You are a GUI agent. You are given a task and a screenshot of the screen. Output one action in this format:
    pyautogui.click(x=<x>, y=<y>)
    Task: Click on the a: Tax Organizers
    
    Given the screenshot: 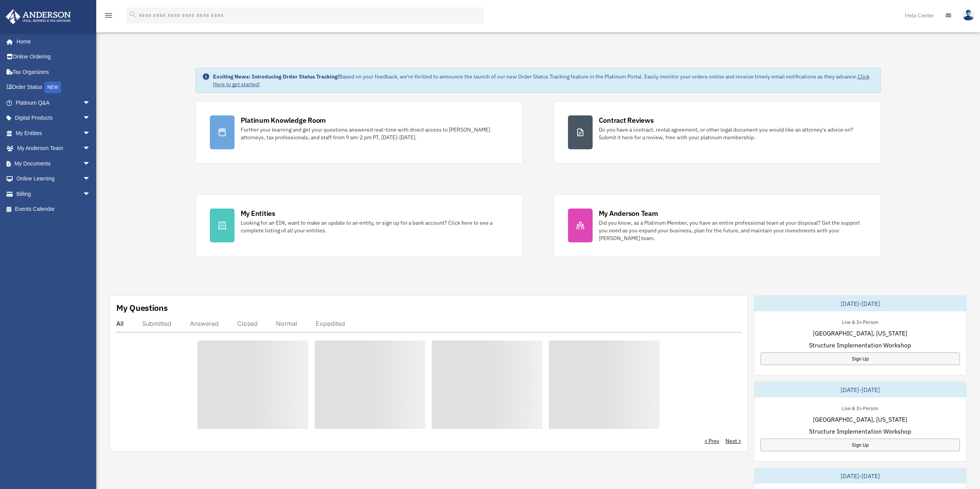 What is the action you would take?
    pyautogui.click(x=54, y=72)
    